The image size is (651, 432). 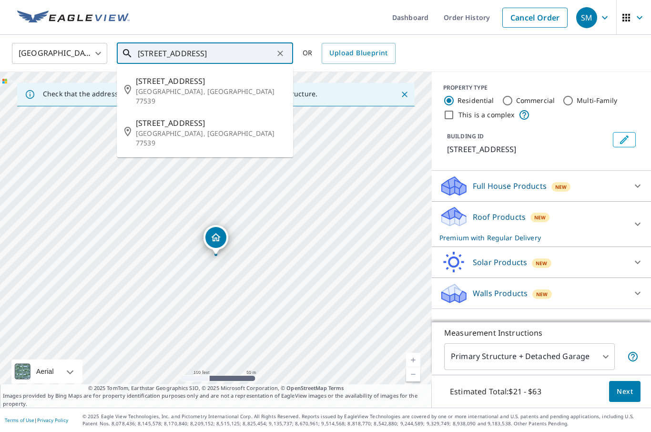 I want to click on div: Full House ProductsNew, so click(x=541, y=186).